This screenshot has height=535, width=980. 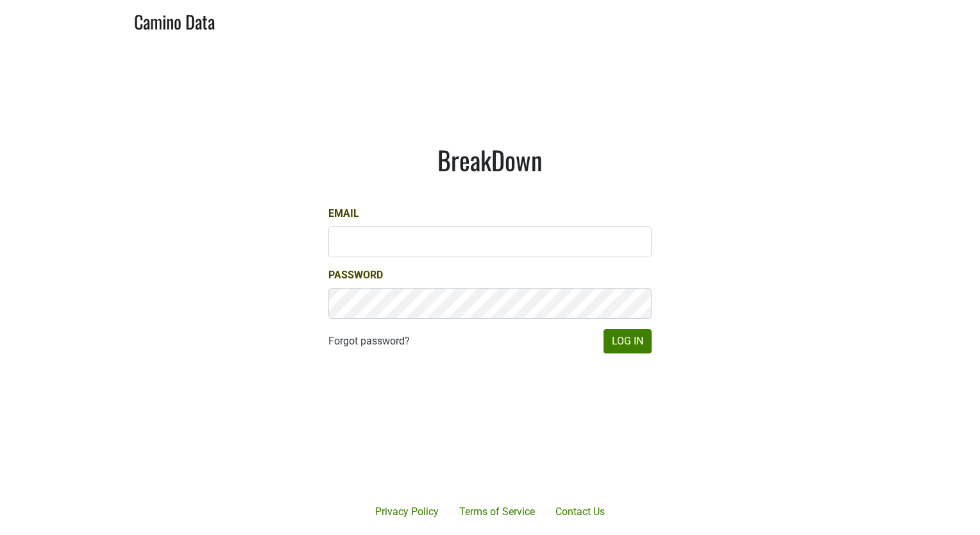 What do you see at coordinates (627, 341) in the screenshot?
I see `button: Log In` at bounding box center [627, 341].